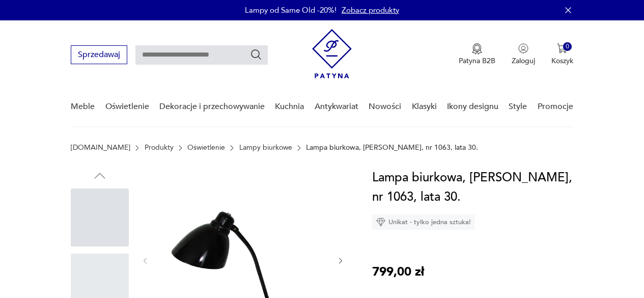 Image resolution: width=644 pixels, height=298 pixels. I want to click on a: Promocje, so click(555, 106).